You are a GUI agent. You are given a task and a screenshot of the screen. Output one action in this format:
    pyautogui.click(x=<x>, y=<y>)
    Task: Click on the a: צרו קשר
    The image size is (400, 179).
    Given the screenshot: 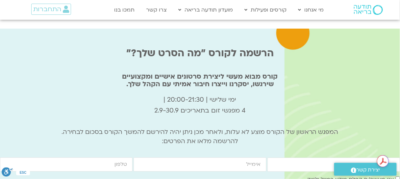 What is the action you would take?
    pyautogui.click(x=156, y=10)
    